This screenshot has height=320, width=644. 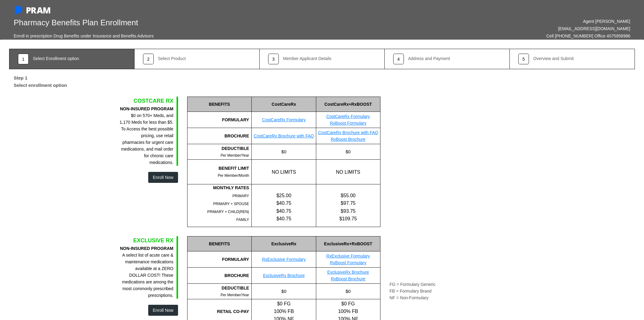 What do you see at coordinates (52, 36) in the screenshot?
I see `div: Enroll in prescription Drug Benefits under` at bounding box center [52, 36].